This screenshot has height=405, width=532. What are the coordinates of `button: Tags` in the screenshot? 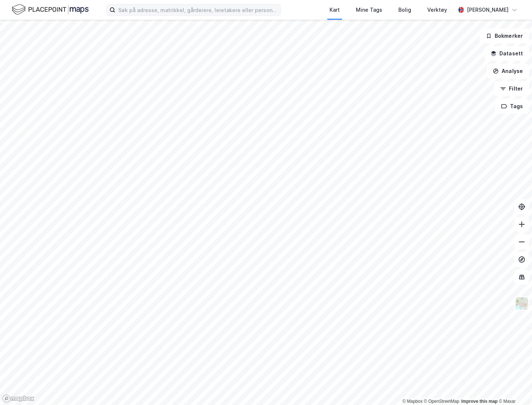 It's located at (512, 106).